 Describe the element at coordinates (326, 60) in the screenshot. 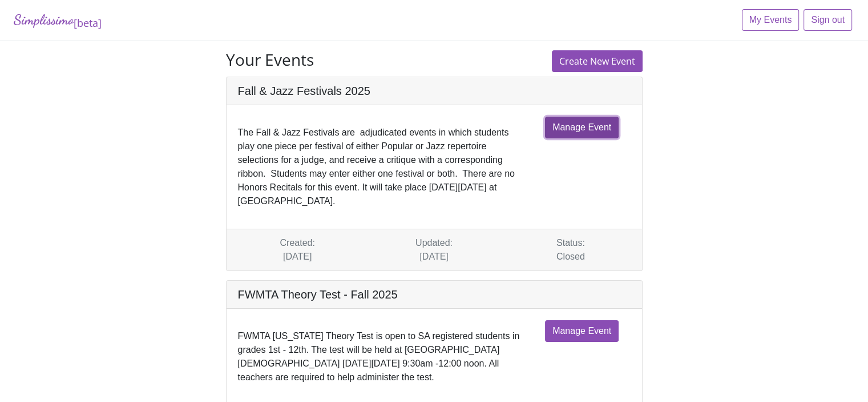

I see `h3: Your Events` at that location.